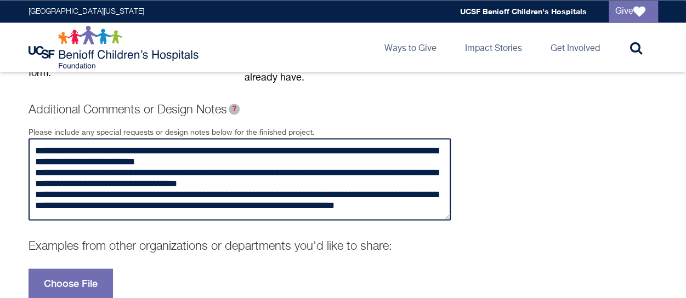 The height and width of the screenshot is (298, 686). What do you see at coordinates (115, 47) in the screenshot?
I see `img: Logo for UCSF Benioff Children's Hospitals Foundation` at bounding box center [115, 47].